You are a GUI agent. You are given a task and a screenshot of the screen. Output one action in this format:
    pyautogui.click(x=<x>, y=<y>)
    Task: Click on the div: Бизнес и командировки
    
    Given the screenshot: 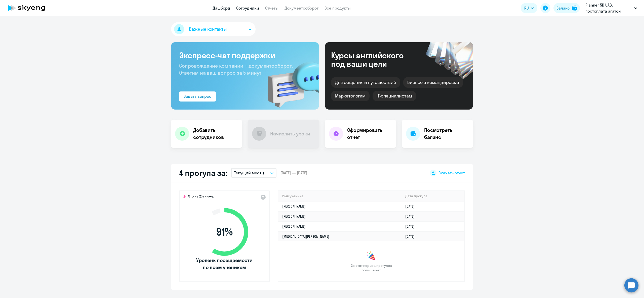 What is the action you would take?
    pyautogui.click(x=433, y=82)
    